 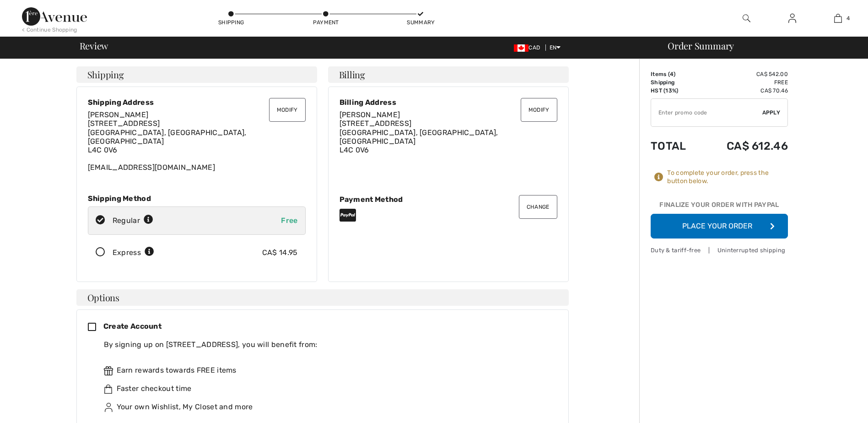 What do you see at coordinates (792, 19) in the screenshot?
I see `a: Sign In` at bounding box center [792, 19].